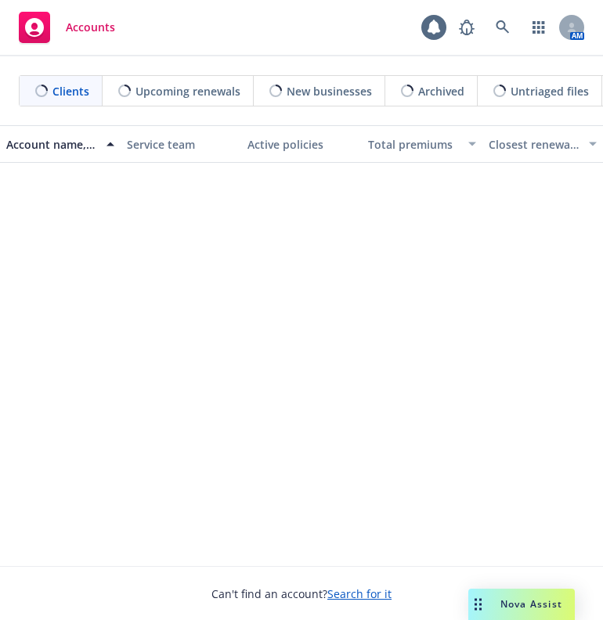  I want to click on div: Account name, DBA, so click(52, 144).